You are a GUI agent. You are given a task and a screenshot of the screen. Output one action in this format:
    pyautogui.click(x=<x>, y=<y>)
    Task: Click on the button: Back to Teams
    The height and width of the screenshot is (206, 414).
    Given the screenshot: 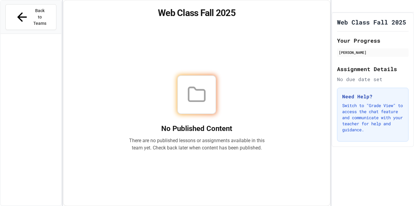 What is the action you would take?
    pyautogui.click(x=31, y=17)
    